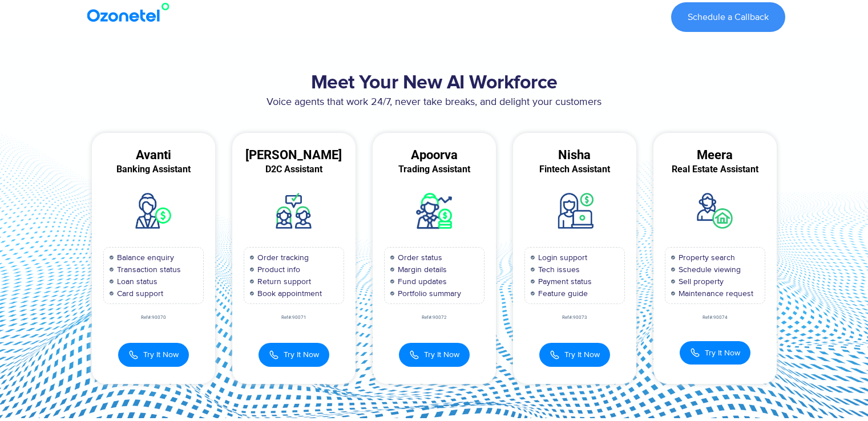 The width and height of the screenshot is (868, 421). What do you see at coordinates (294, 318) in the screenshot?
I see `div: Ref#:90071` at bounding box center [294, 318].